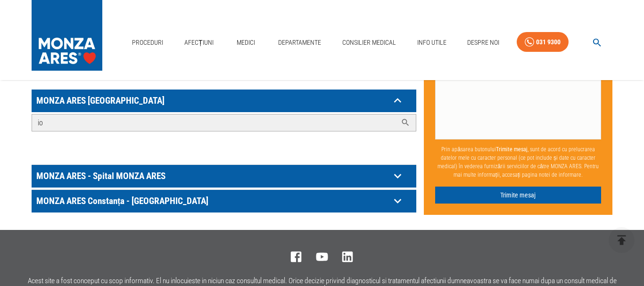  I want to click on b: Trimite mesaj, so click(512, 149).